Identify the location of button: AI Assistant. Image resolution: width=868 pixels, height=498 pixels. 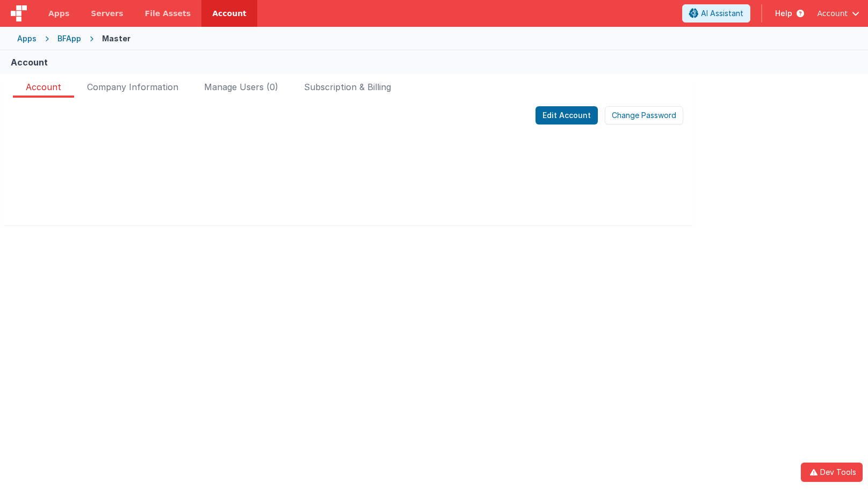
(716, 14).